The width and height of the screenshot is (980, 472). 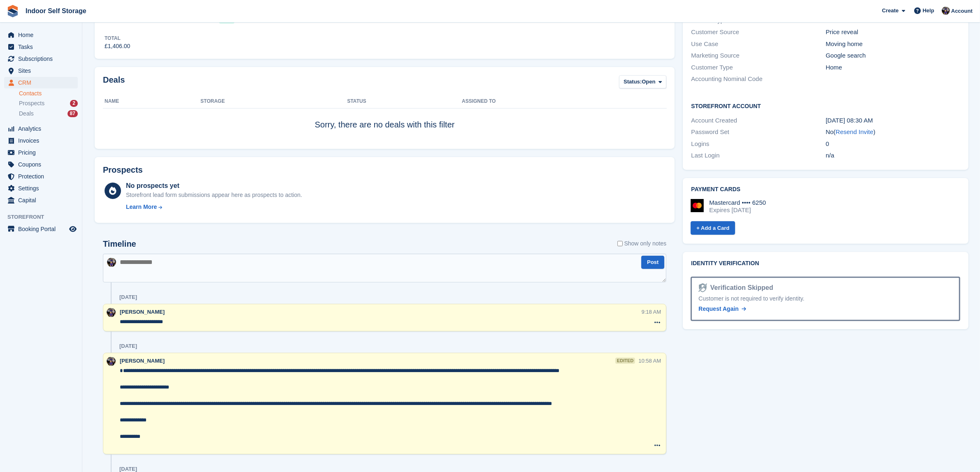 What do you see at coordinates (43, 83) in the screenshot?
I see `span: CRM` at bounding box center [43, 83].